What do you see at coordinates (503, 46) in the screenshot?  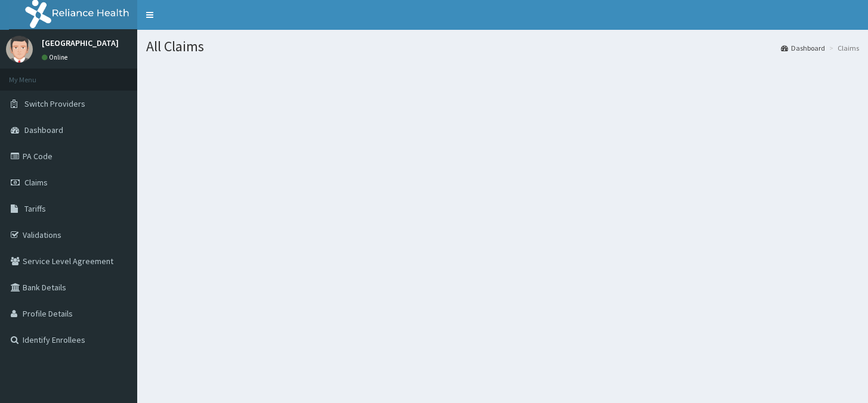 I see `h1: All Claims` at bounding box center [503, 46].